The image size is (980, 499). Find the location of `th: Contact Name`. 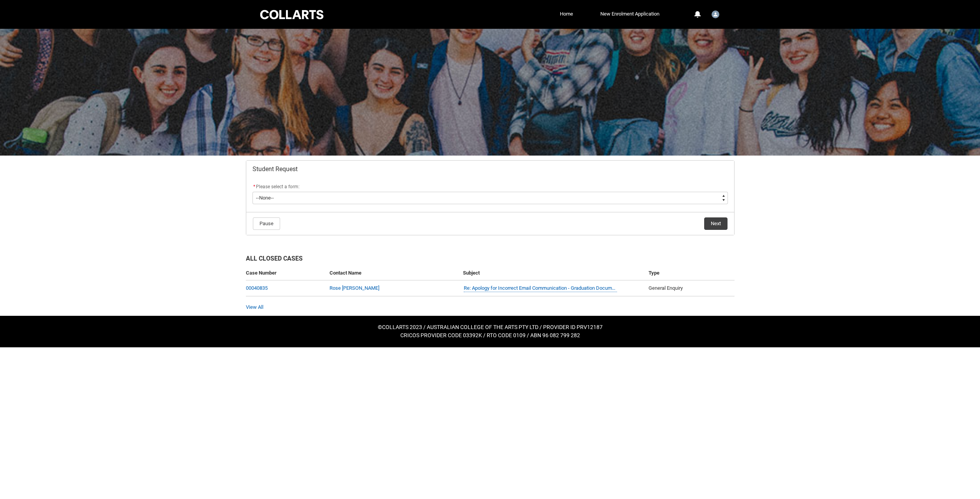

th: Contact Name is located at coordinates (393, 273).